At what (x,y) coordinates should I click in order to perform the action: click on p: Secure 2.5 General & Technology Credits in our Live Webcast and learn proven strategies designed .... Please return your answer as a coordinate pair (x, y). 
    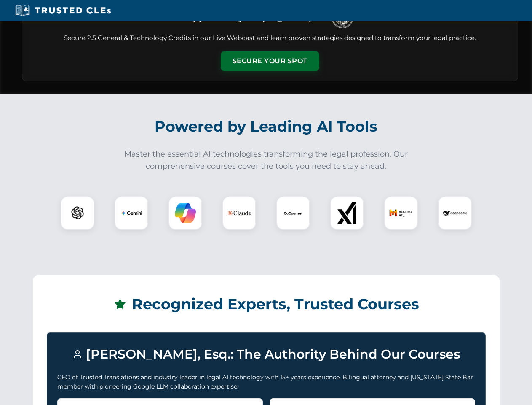
    Looking at the image, I should click on (270, 38).